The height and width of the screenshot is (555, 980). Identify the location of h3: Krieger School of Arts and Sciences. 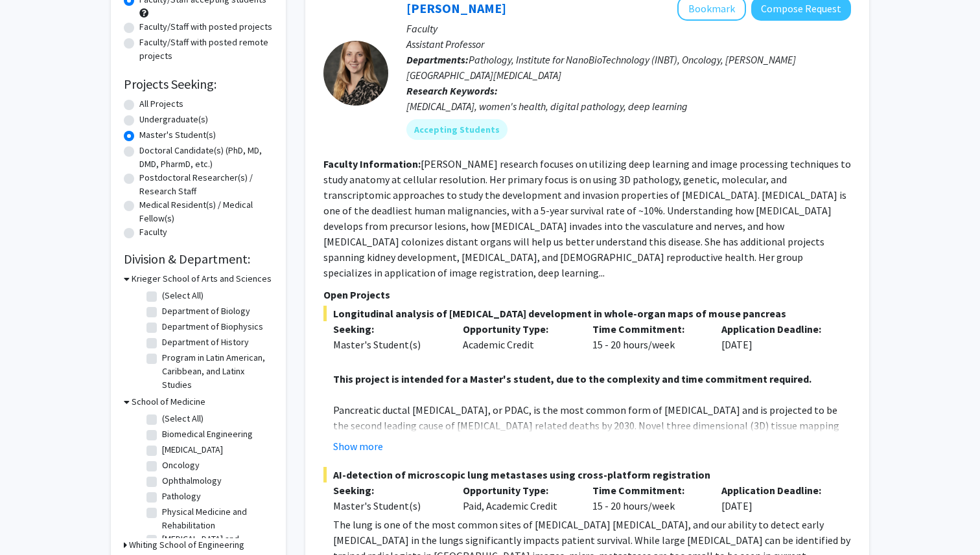
(202, 279).